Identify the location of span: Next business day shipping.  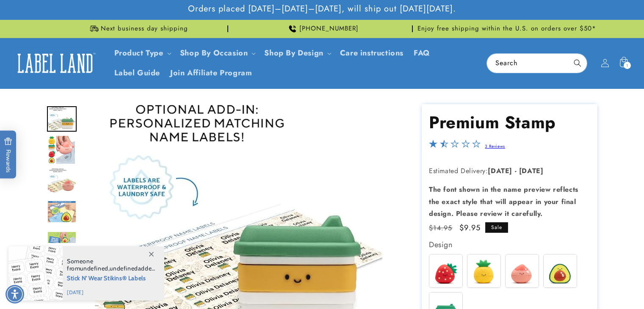
(144, 29).